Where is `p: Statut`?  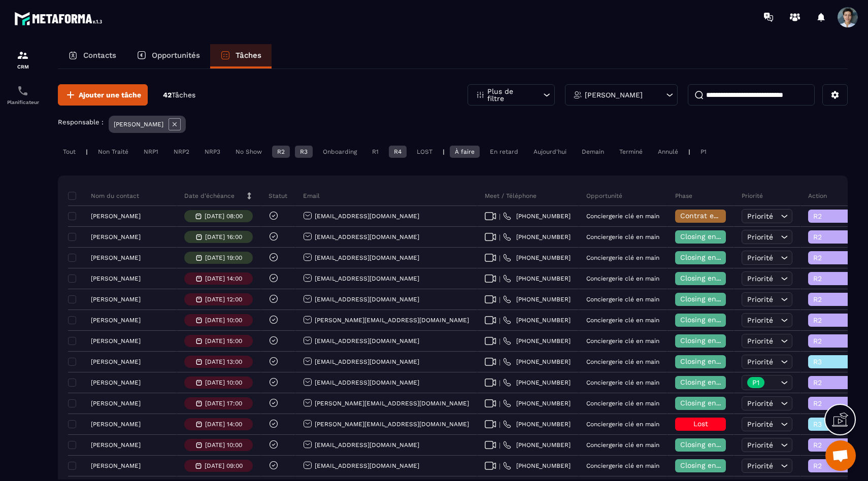 p: Statut is located at coordinates (277, 196).